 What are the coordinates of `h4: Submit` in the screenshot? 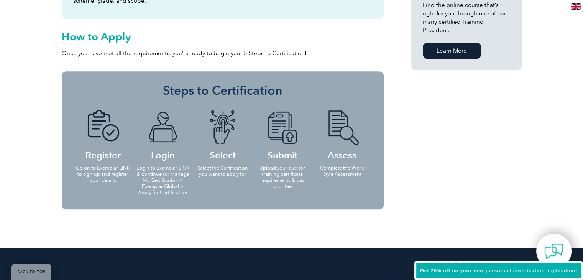 It's located at (283, 134).